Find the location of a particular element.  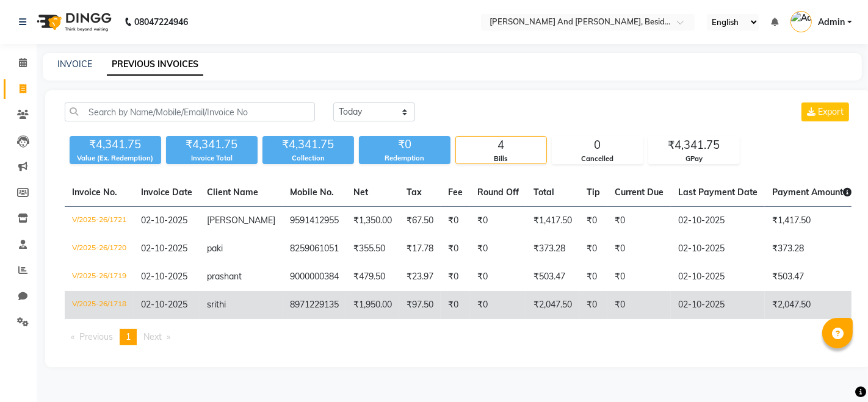

td: ₹23.97 is located at coordinates (420, 277).